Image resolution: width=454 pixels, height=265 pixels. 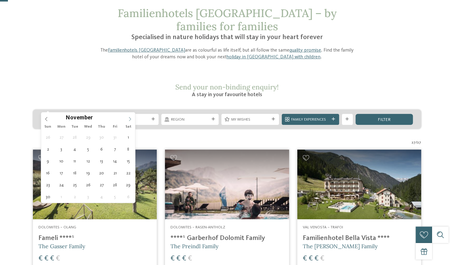 I want to click on span: The Gasser Family, so click(x=62, y=246).